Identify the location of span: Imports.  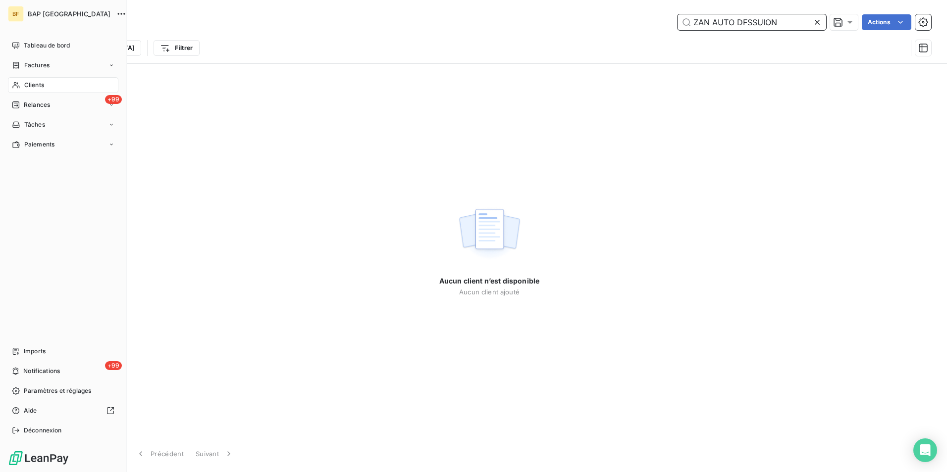
(35, 352).